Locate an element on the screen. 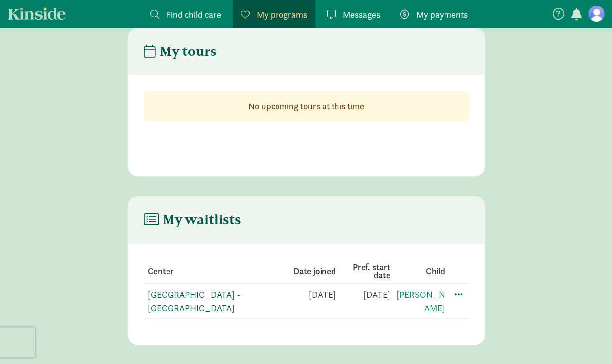 The height and width of the screenshot is (364, 612). th: Date joined is located at coordinates (309, 272).